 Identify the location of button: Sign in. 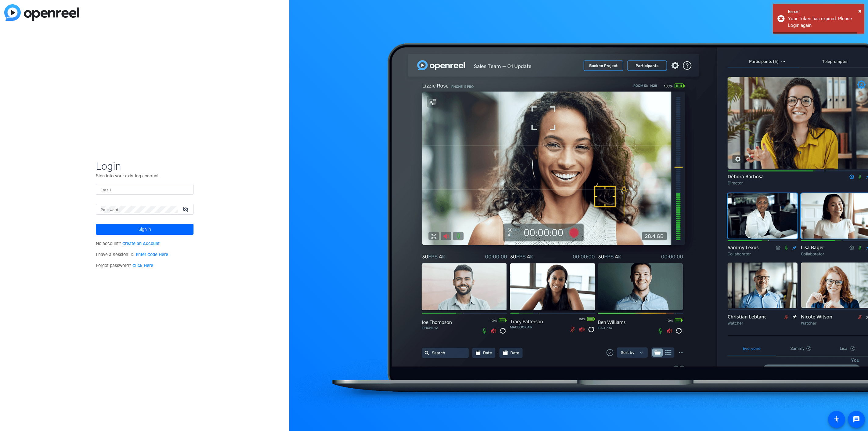
(144, 229).